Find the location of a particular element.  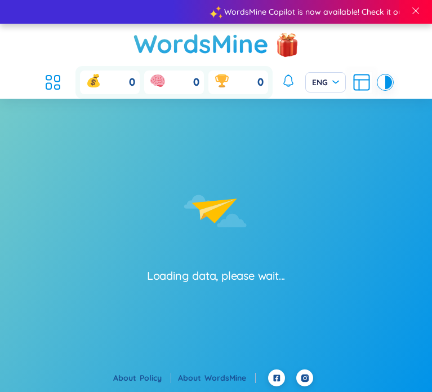

h1: WordsMine is located at coordinates (201, 43).